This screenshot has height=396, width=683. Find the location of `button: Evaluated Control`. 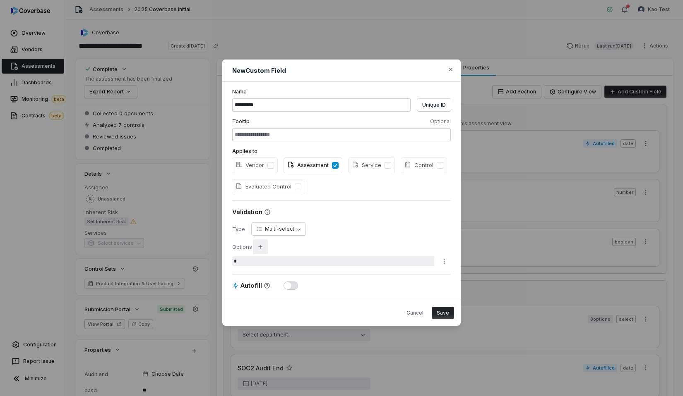

button: Evaluated Control is located at coordinates (298, 187).